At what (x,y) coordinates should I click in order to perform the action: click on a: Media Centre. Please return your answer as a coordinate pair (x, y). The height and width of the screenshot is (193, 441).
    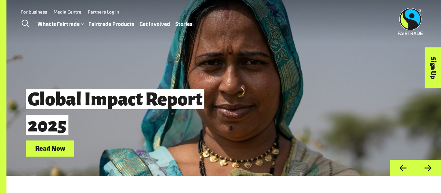
    Looking at the image, I should click on (67, 12).